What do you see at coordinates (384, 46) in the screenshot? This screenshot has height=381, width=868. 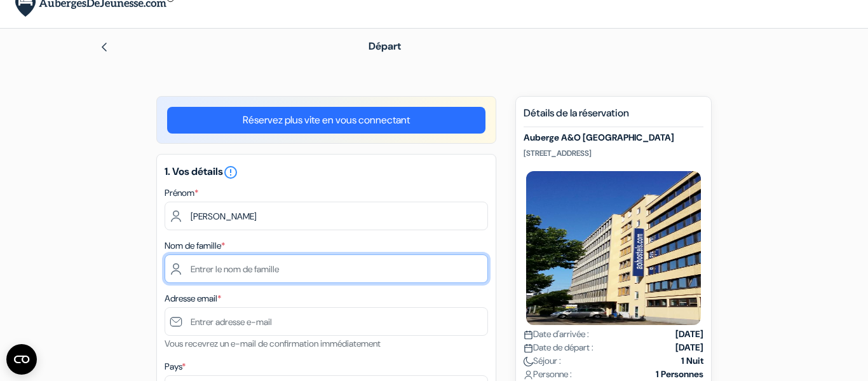 I see `span: Départ` at bounding box center [384, 46].